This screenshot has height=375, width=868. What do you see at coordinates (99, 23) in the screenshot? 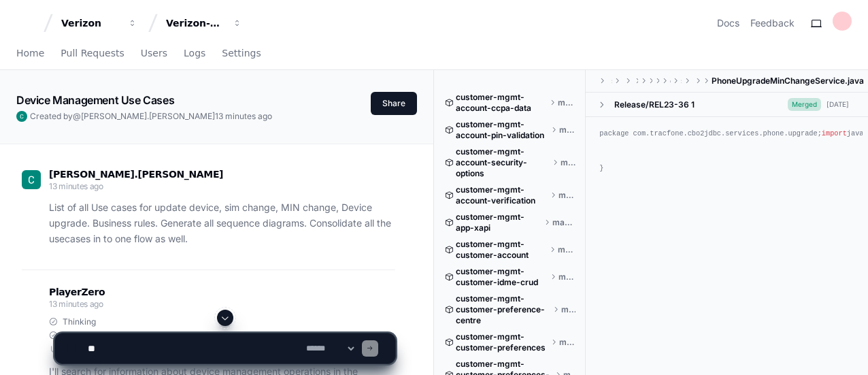
I see `button: Verizon` at bounding box center [99, 23].